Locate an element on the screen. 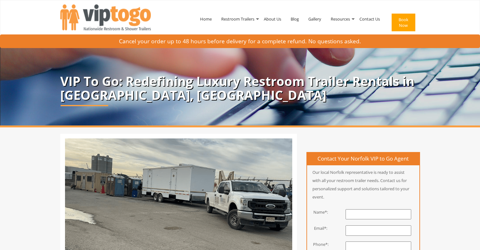  a: Restroom Trailers is located at coordinates (238, 19).